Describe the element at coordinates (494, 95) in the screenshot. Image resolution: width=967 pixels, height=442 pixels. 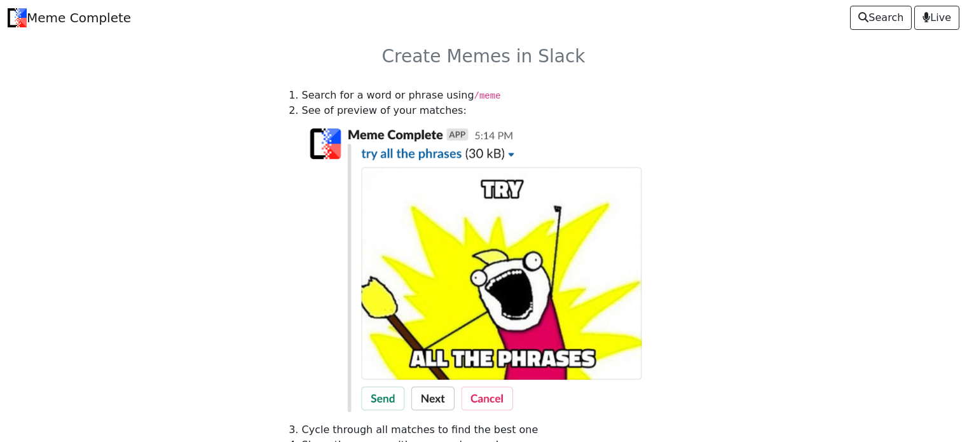
I see `li: Search for a word or phrase using` at that location.